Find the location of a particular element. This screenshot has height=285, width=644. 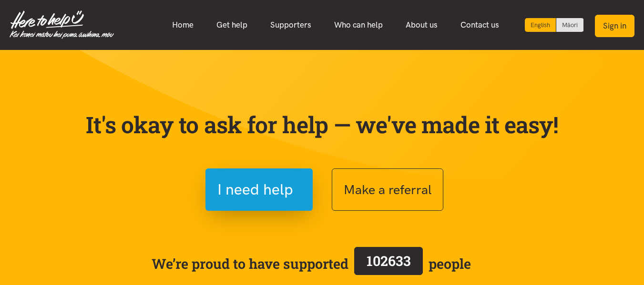

img: Home is located at coordinates (62, 25).